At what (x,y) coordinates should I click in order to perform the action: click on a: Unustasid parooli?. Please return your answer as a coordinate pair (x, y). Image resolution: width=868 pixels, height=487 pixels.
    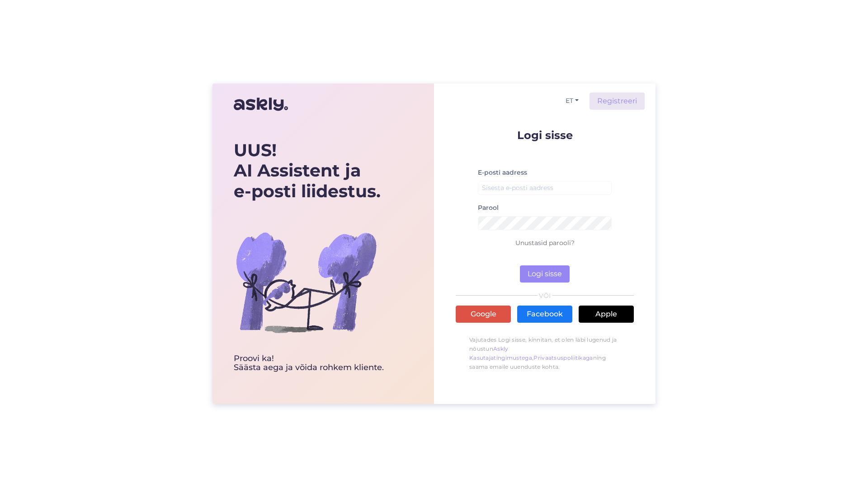
    Looking at the image, I should click on (545, 243).